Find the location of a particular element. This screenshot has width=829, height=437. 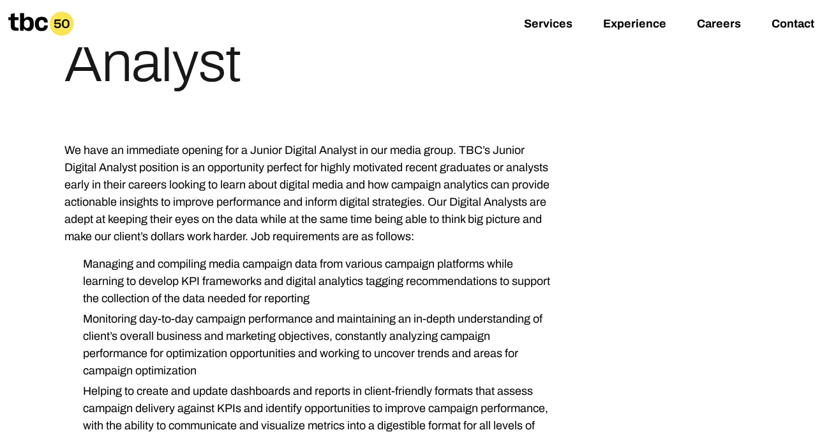

a: Services is located at coordinates (548, 25).